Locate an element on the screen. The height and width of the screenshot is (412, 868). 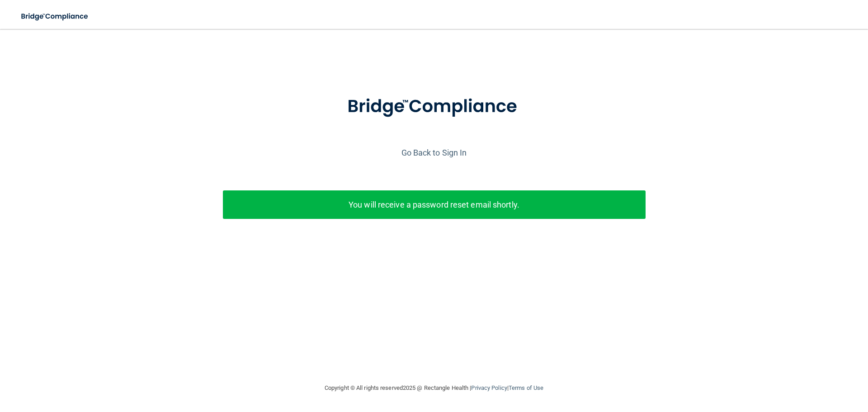
div: Copyright © All rights reserved 2025 @ Rectangle Health | | is located at coordinates (434, 388).